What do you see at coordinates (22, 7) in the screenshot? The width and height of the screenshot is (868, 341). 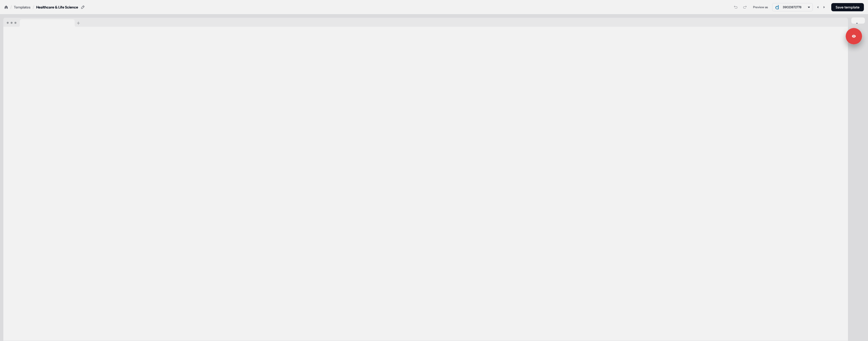 I see `div: Templates` at bounding box center [22, 7].